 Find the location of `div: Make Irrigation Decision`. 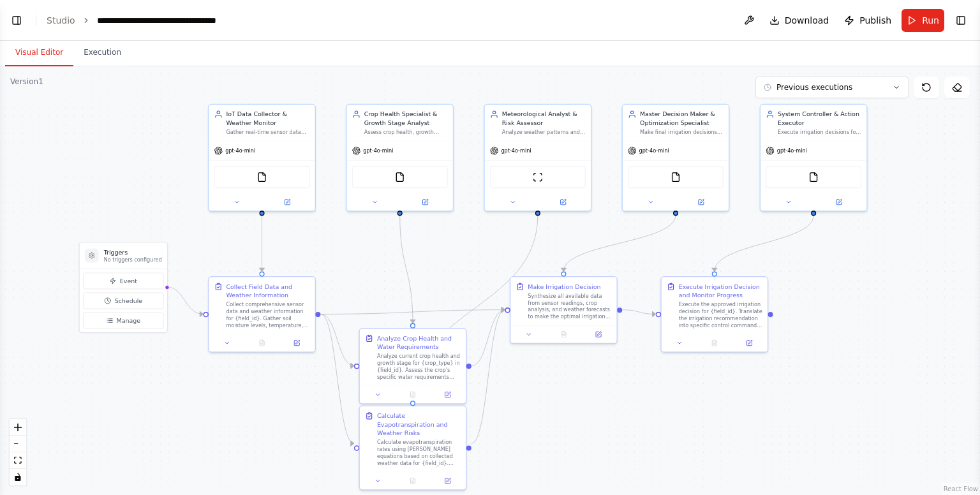

div: Make Irrigation Decision is located at coordinates (564, 286).